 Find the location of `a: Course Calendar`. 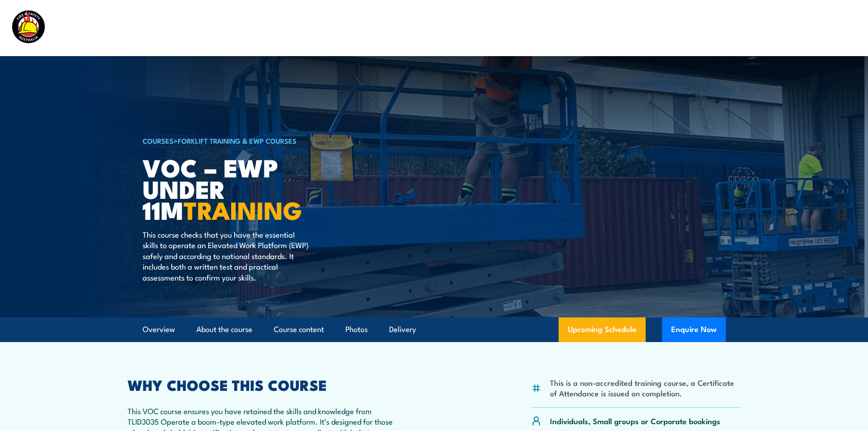

a: Course Calendar is located at coordinates (452, 28).